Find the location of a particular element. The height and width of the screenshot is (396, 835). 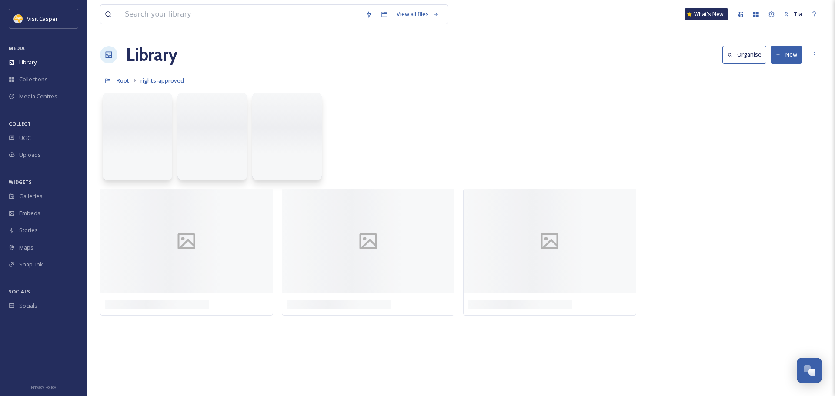

span: Library is located at coordinates (28, 62).